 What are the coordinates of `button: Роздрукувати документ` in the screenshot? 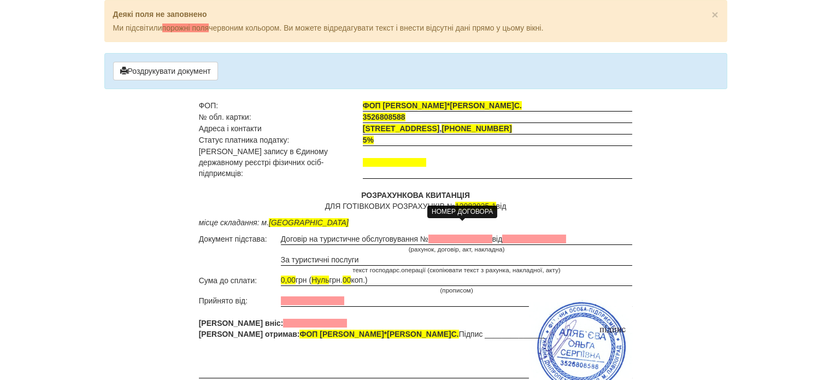 It's located at (166, 71).